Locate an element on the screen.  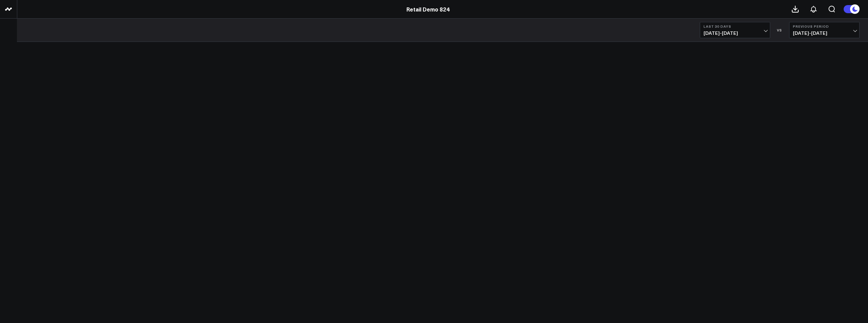
b: Previous Period is located at coordinates (824, 26).